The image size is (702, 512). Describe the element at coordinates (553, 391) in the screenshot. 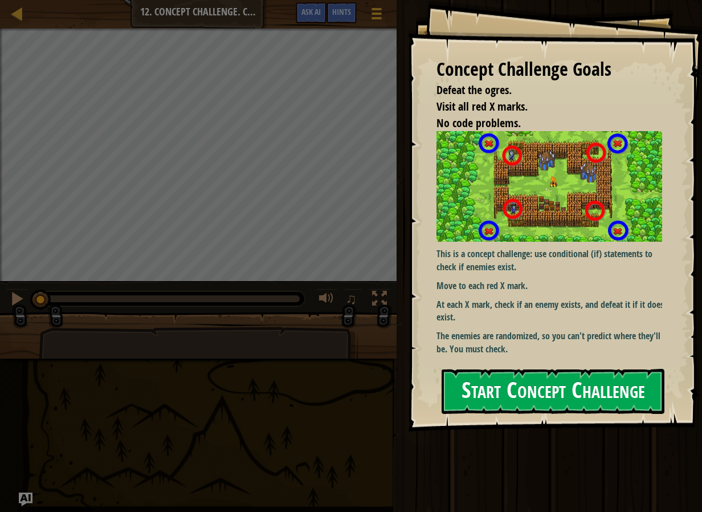

I see `button: Start Concept Challenge` at that location.